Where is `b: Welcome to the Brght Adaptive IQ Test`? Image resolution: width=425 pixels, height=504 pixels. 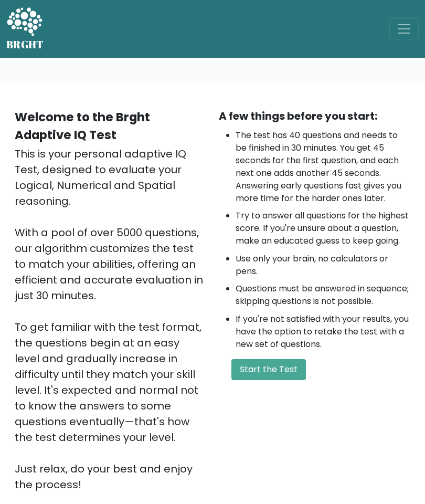
b: Welcome to the Brght Adaptive IQ Test is located at coordinates (83, 126).